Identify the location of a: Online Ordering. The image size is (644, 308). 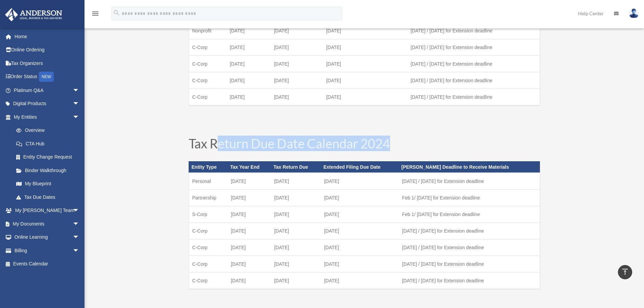
(47, 50).